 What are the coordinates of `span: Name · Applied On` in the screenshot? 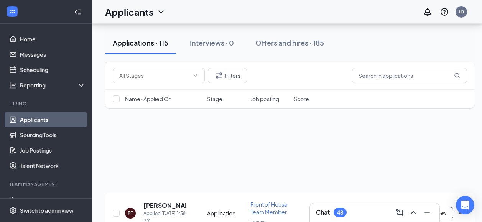 It's located at (148, 99).